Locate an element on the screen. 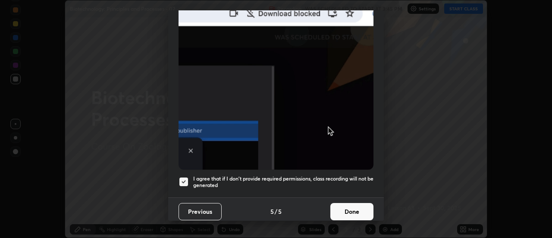  button: Done is located at coordinates (352, 211).